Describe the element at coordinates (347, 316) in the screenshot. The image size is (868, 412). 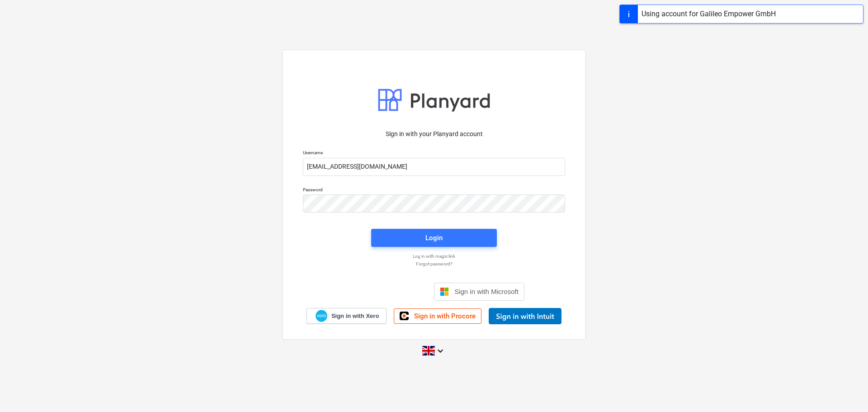
I see `a: Sign in with Xero` at that location.